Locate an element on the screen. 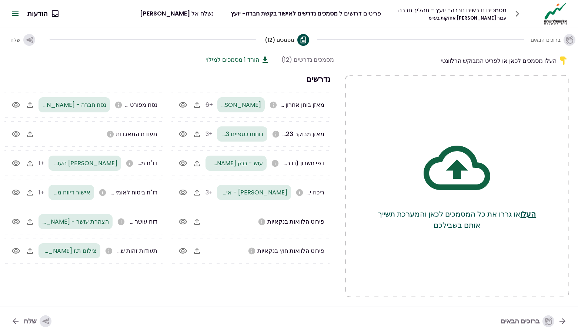  div: נשלח אל is located at coordinates (177, 13).